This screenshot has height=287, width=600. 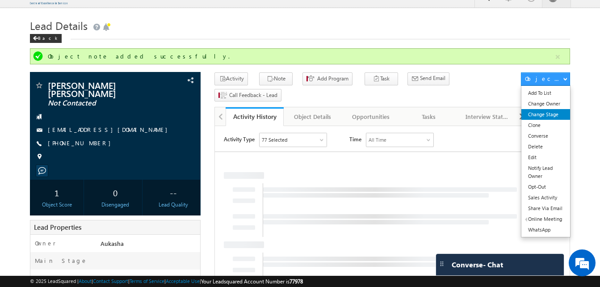 I want to click on div: Activity History, so click(x=255, y=116).